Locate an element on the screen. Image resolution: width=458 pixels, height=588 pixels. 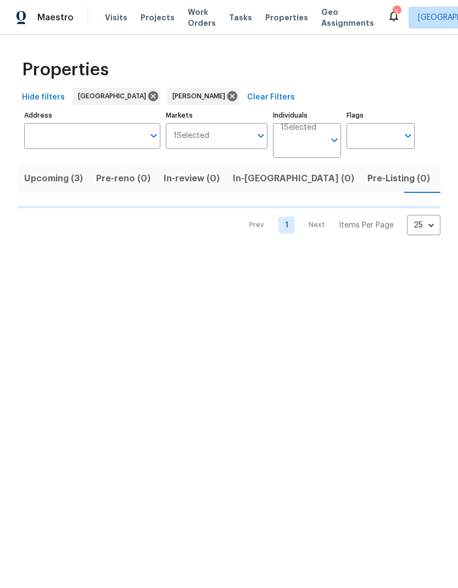
button: Hide filters is located at coordinates (43, 97).